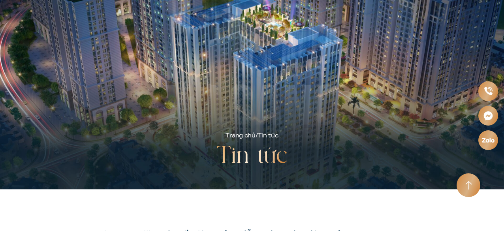 Image resolution: width=504 pixels, height=231 pixels. Describe the element at coordinates (488, 115) in the screenshot. I see `img: Messenger icon` at that location.